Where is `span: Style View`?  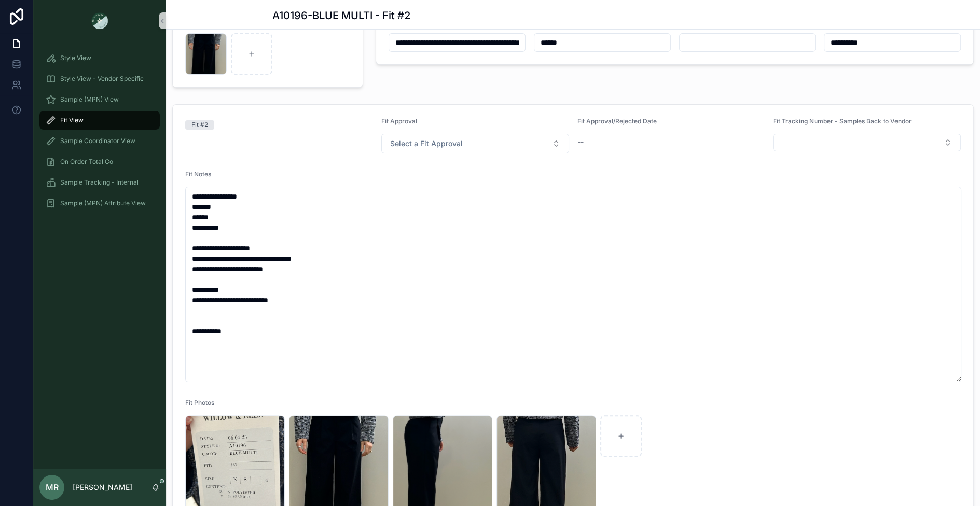 span: Style View is located at coordinates (76, 58).